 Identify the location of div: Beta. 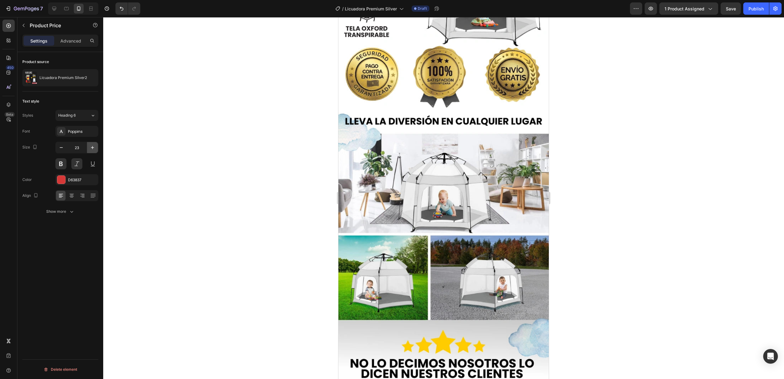
(9, 115).